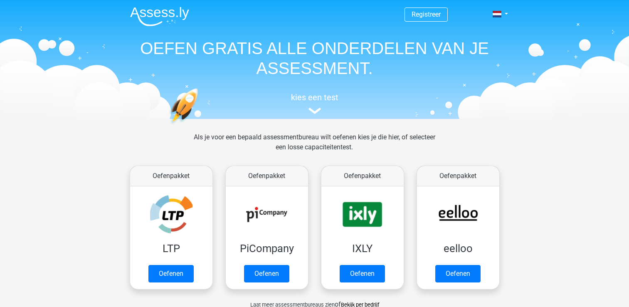 The width and height of the screenshot is (629, 307). What do you see at coordinates (160, 16) in the screenshot?
I see `img: Assessly` at bounding box center [160, 16].